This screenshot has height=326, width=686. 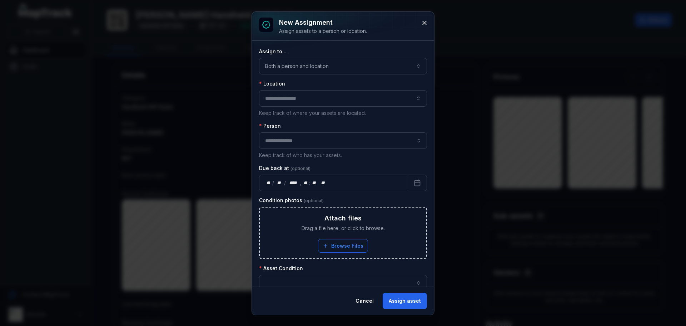 What do you see at coordinates (343, 140) in the screenshot?
I see `input: assignment-add:person-label` at bounding box center [343, 140].